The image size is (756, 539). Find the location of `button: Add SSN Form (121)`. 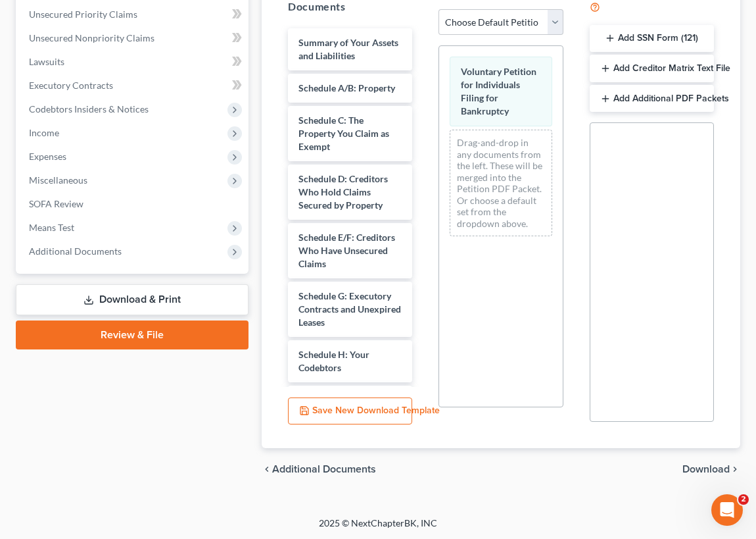

button: Add SSN Form (121) is located at coordinates (651, 39).